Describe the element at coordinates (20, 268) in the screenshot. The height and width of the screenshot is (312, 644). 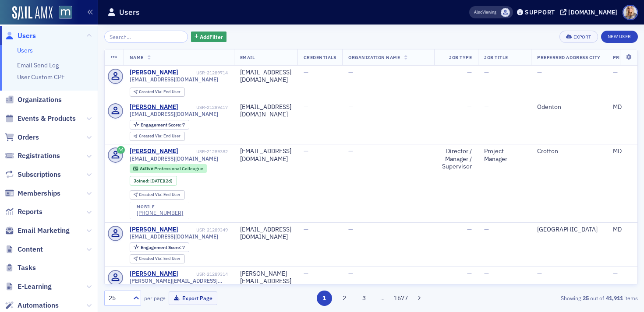
I see `a: Tasks` at that location.